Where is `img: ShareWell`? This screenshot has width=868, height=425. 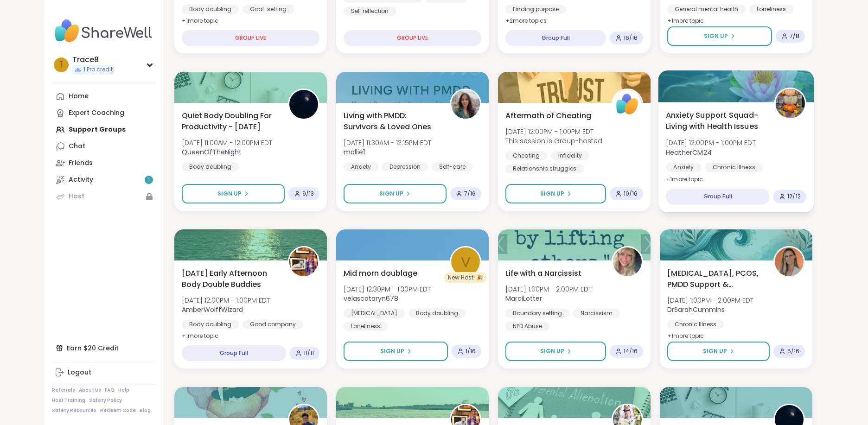 img: ShareWell is located at coordinates (627, 104).